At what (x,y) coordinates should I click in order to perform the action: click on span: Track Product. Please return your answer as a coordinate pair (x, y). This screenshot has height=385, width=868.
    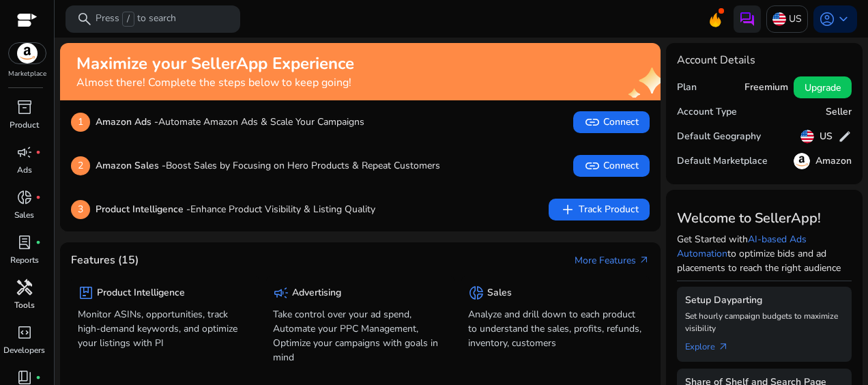
    Looking at the image, I should click on (599, 210).